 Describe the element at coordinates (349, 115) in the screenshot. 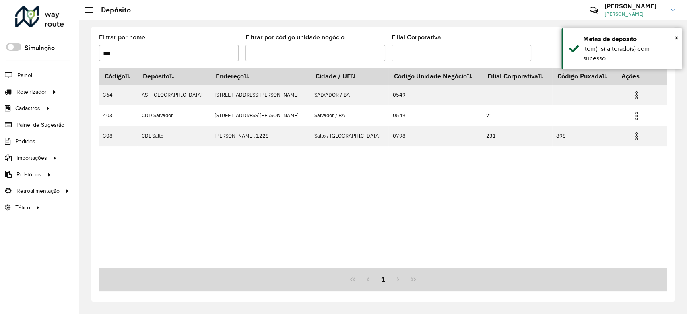

I see `td: Salvador / BA` at that location.